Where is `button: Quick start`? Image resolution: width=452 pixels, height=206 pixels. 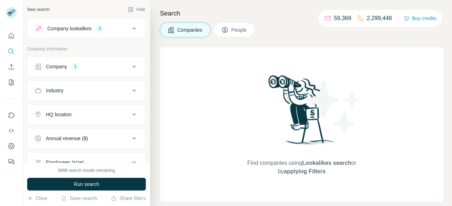 button: Quick start is located at coordinates (11, 36).